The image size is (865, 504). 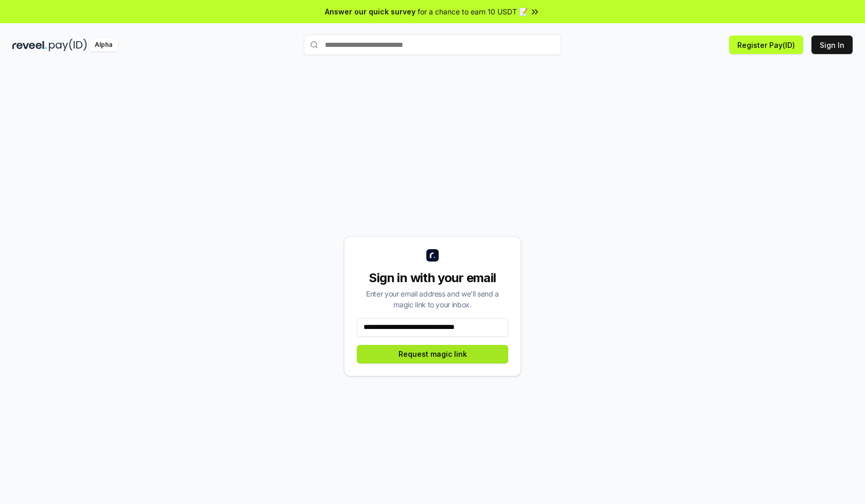 What do you see at coordinates (432, 278) in the screenshot?
I see `div: Sign in with your email` at bounding box center [432, 278].